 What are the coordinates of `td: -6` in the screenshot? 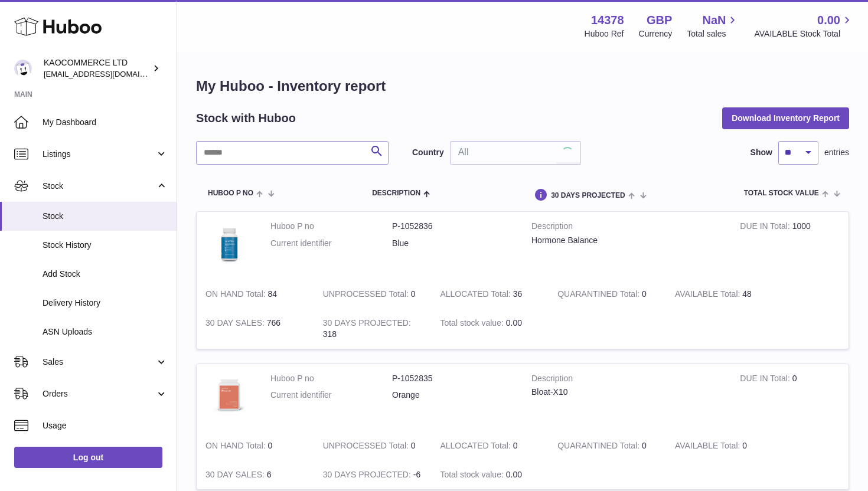 It's located at (373, 475).